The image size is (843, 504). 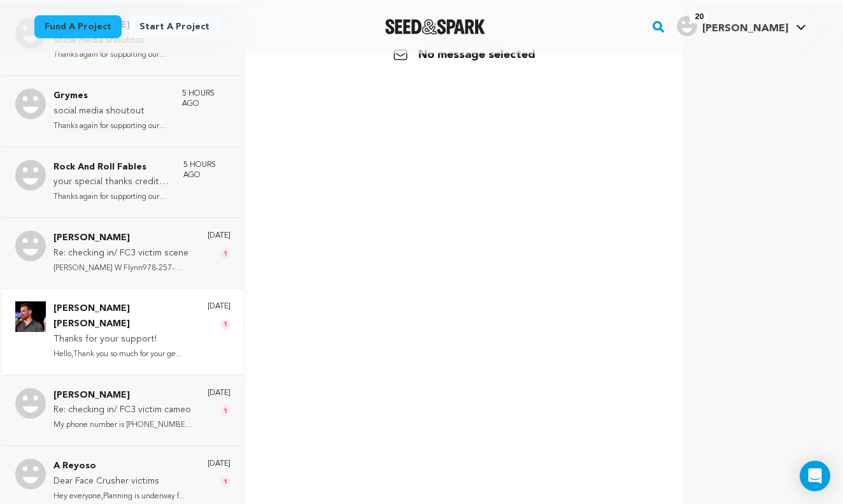 What do you see at coordinates (124, 340) in the screenshot?
I see `p: Thanks for your support!` at bounding box center [124, 340].